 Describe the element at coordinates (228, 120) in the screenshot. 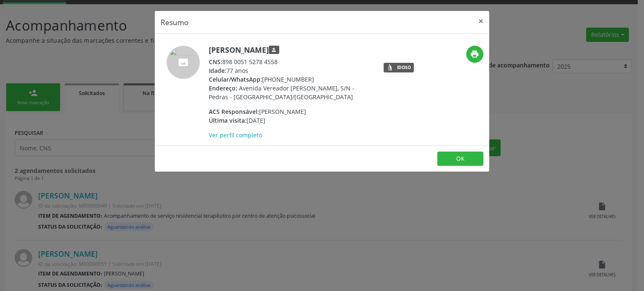

I see `span: Última visita:` at that location.